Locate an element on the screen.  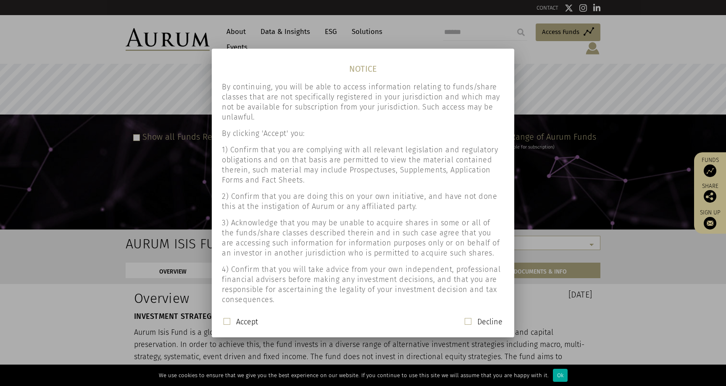
label: Decline is located at coordinates (490, 322).